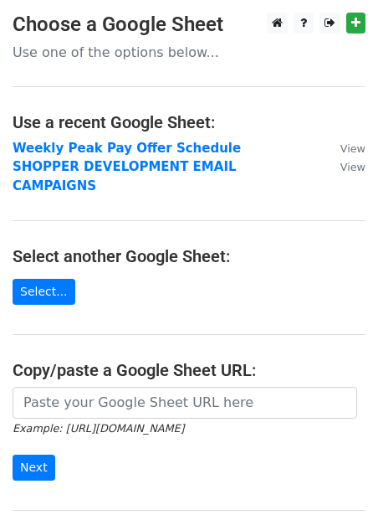  Describe the element at coordinates (44, 291) in the screenshot. I see `a: Select...` at that location.